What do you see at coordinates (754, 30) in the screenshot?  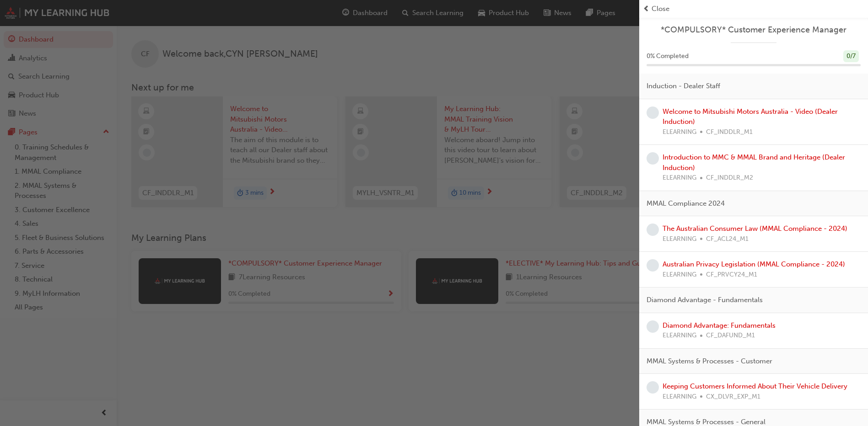 I see `span: *COMPULSORY* Customer Experience Manager` at bounding box center [754, 30].